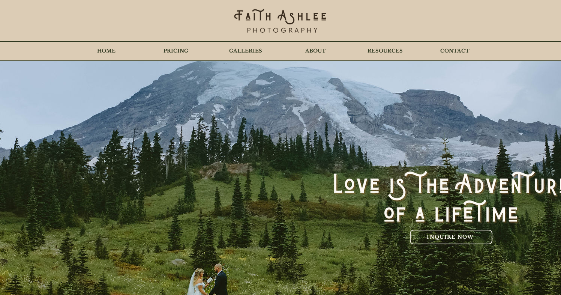 The width and height of the screenshot is (561, 295). I want to click on a: RESOURCES, so click(385, 51).